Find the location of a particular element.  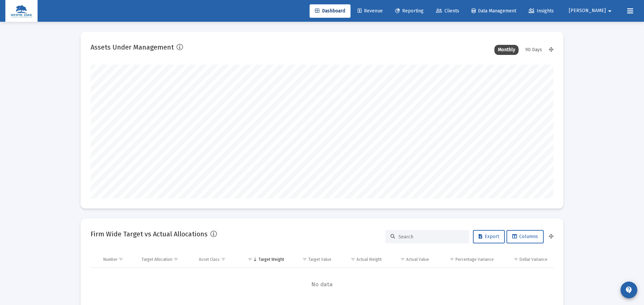

input: Search is located at coordinates (432, 237).